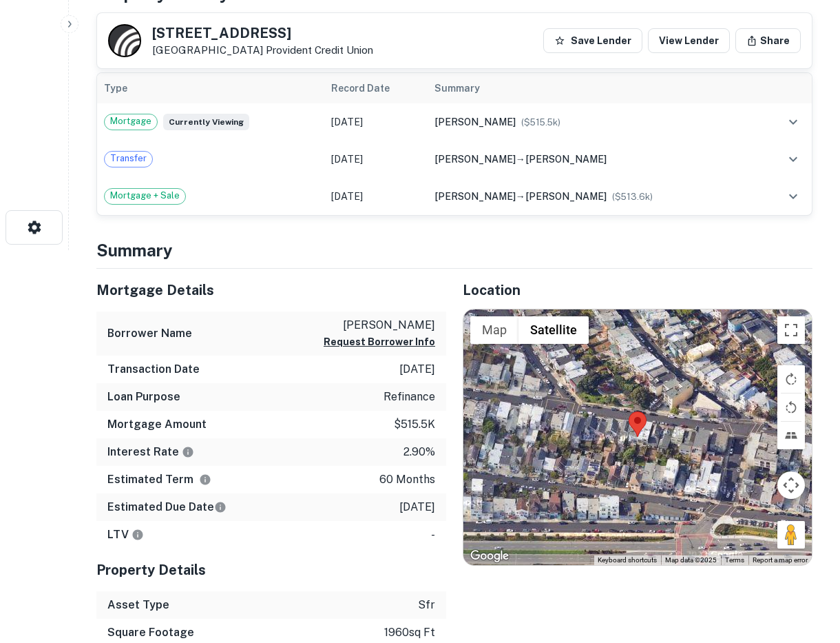  Describe the element at coordinates (426, 605) in the screenshot. I see `p: sfr` at that location.